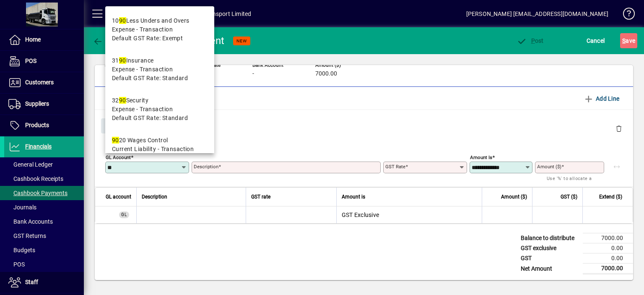  What do you see at coordinates (118, 157) in the screenshot?
I see `mat-label: GL Account` at bounding box center [118, 157].